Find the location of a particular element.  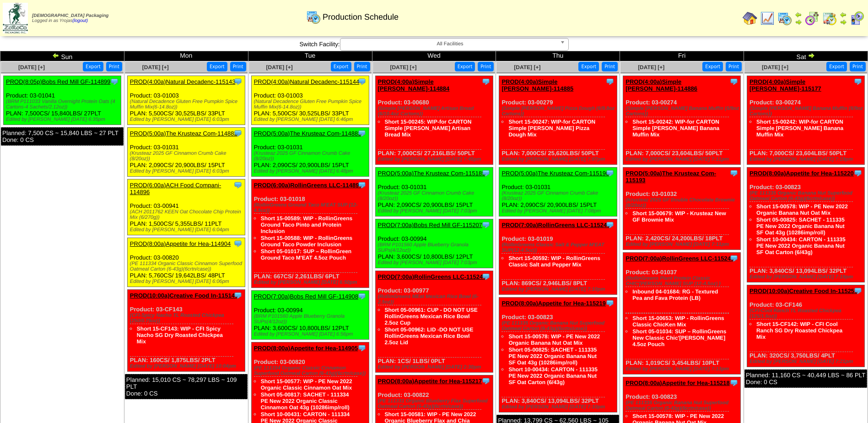

div: (Natural Decadence Gluten Free Pumpkin Spice Muffin Mix(6-14.8oz)) is located at coordinates (311, 104).